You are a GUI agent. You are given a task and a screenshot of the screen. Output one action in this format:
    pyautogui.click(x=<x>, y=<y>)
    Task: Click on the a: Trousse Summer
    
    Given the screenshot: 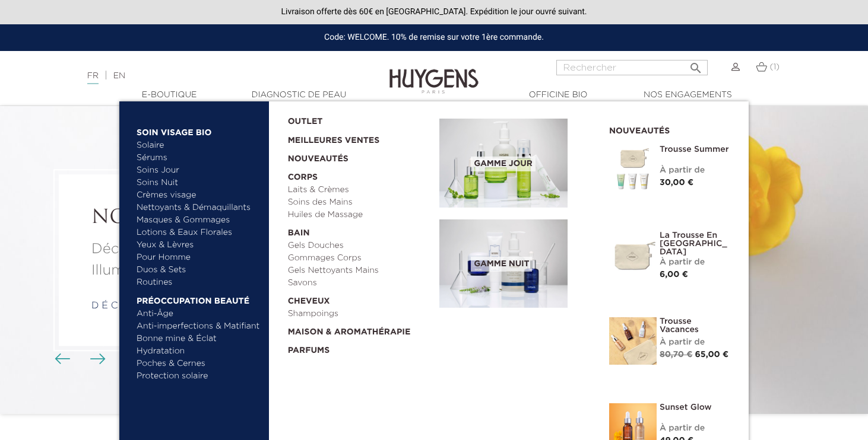 What is the action you would take?
    pyautogui.click(x=695, y=150)
    